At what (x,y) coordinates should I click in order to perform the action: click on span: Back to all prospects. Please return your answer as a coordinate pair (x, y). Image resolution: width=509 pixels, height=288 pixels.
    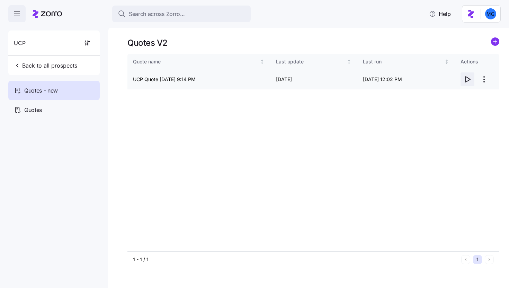
    Looking at the image, I should click on (45, 65).